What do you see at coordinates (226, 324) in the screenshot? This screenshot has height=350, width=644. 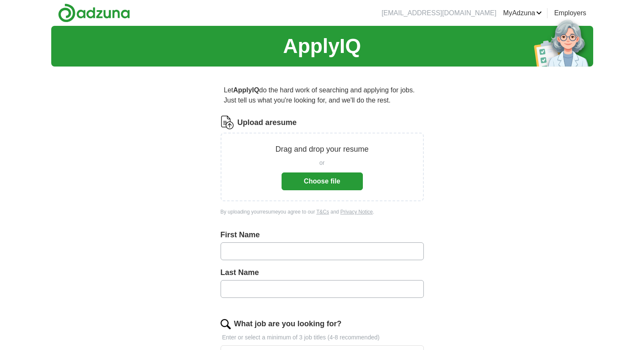 I see `img: search.png` at bounding box center [226, 324].